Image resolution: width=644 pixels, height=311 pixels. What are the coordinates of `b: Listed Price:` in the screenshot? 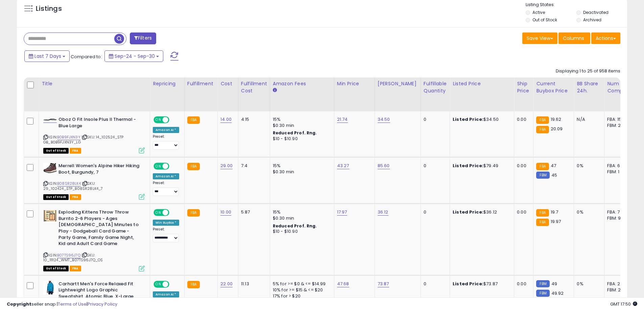 It's located at (468, 284).